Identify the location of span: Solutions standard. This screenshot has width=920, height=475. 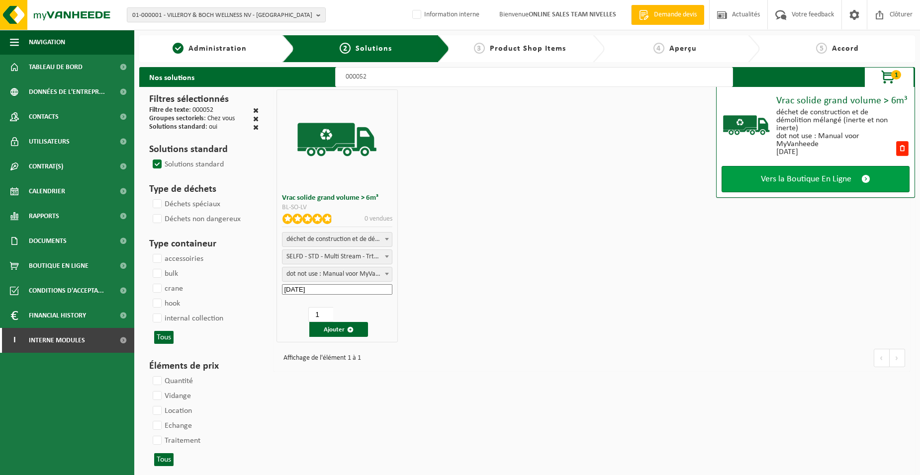
(177, 127).